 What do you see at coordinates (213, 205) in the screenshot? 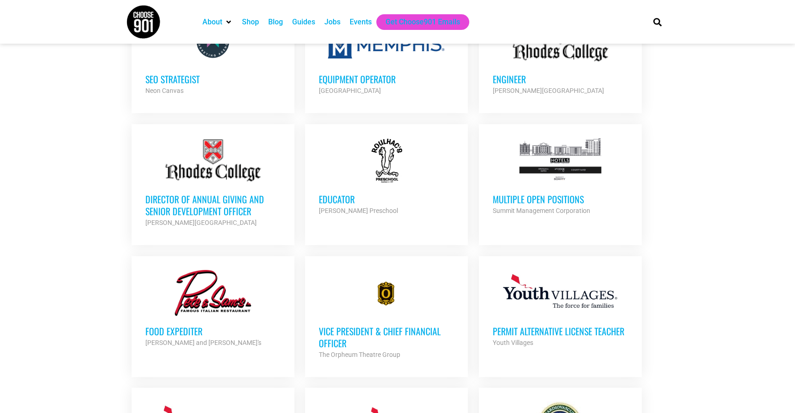
I see `h3: Director of Annual Giving and Senior Development Officer` at bounding box center [213, 205].